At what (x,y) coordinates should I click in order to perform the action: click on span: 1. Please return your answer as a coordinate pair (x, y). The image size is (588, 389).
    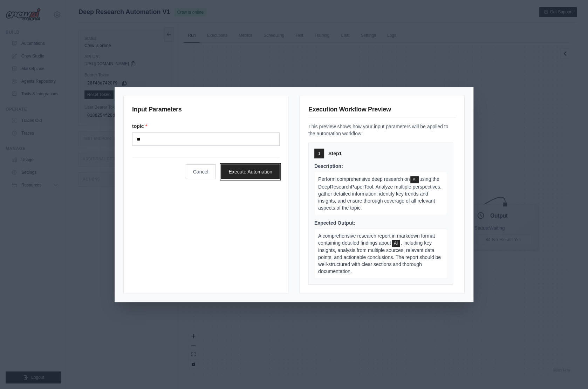
    Looking at the image, I should click on (319, 153).